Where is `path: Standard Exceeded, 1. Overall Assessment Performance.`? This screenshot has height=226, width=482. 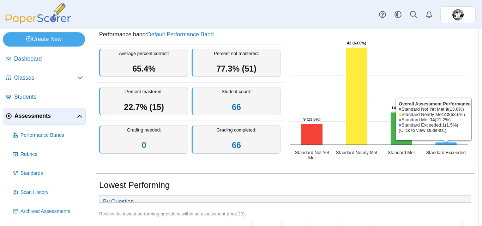 path: Standard Exceeded, 1. Overall Assessment Performance. is located at coordinates (446, 144).